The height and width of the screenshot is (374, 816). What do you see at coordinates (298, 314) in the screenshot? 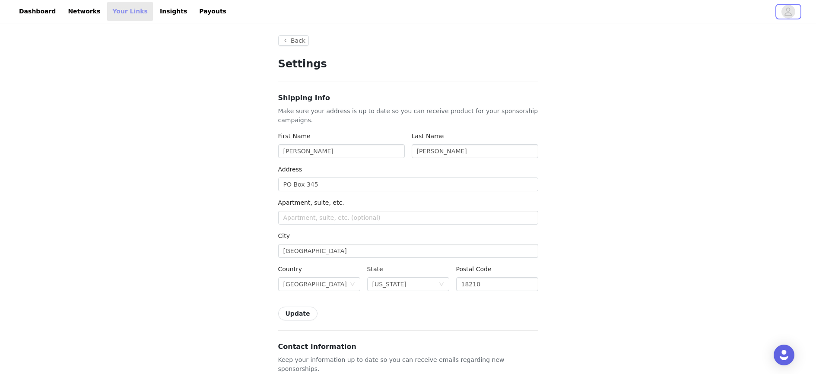
I see `button: Update` at bounding box center [298, 314].